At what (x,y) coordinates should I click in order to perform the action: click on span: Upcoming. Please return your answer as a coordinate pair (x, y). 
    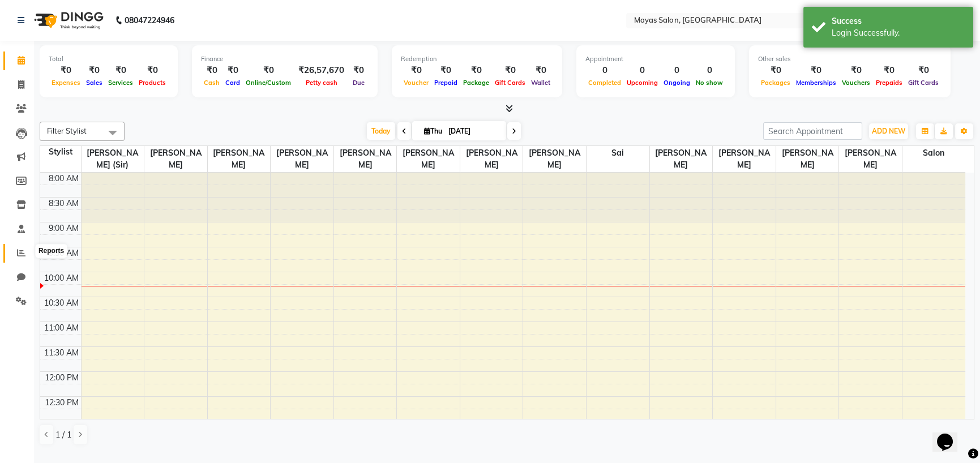
    Looking at the image, I should click on (642, 83).